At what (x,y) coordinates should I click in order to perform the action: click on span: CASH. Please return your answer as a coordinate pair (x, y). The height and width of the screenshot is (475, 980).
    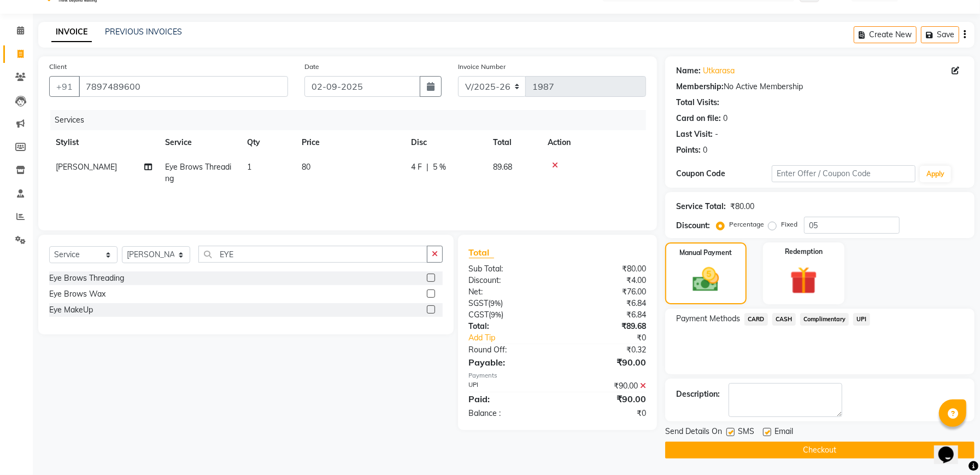
    Looking at the image, I should click on (784, 319).